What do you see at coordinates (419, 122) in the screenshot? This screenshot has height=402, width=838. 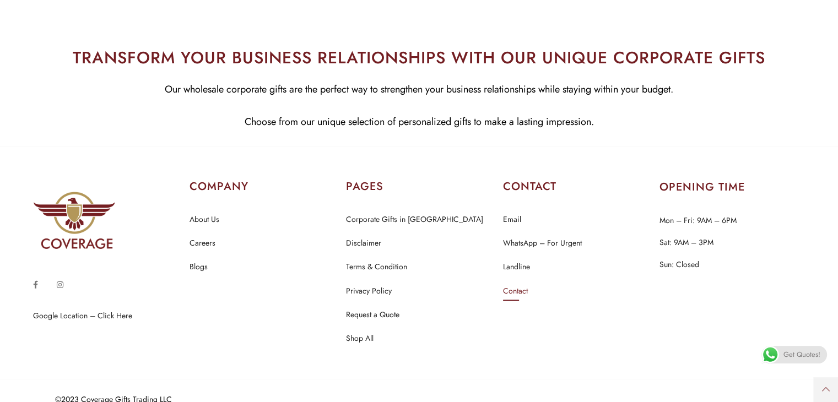 I see `p: Choose from our unique selection of personalized gifts to make a lasting impression.` at bounding box center [419, 122].